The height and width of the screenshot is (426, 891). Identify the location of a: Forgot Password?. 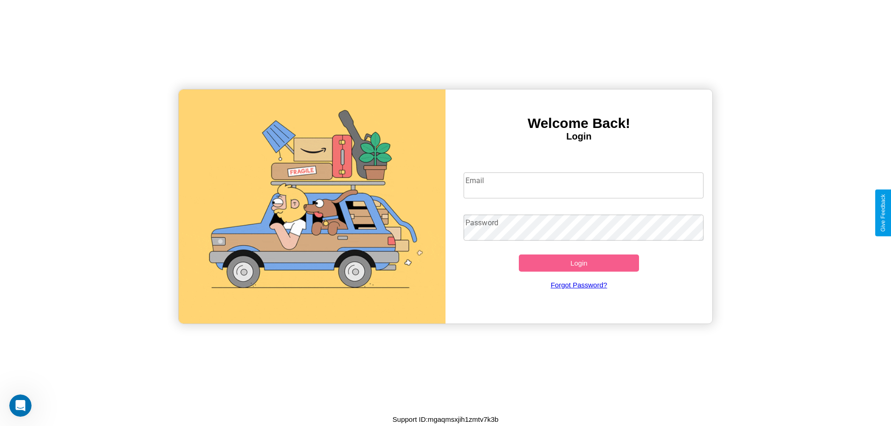
(579, 285).